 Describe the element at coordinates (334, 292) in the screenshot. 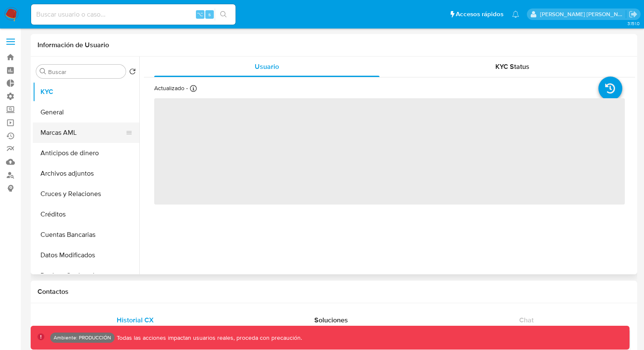

I see `h1: Contactos` at that location.